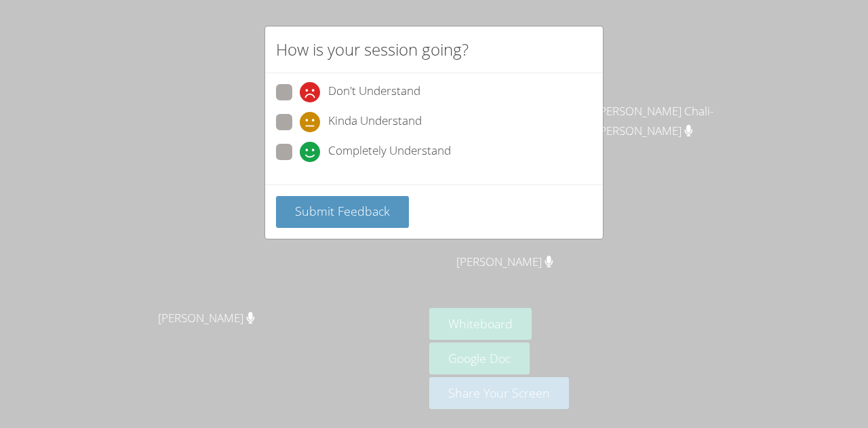 The height and width of the screenshot is (428, 868). What do you see at coordinates (343, 211) in the screenshot?
I see `button: Submit Feedback` at bounding box center [343, 211].